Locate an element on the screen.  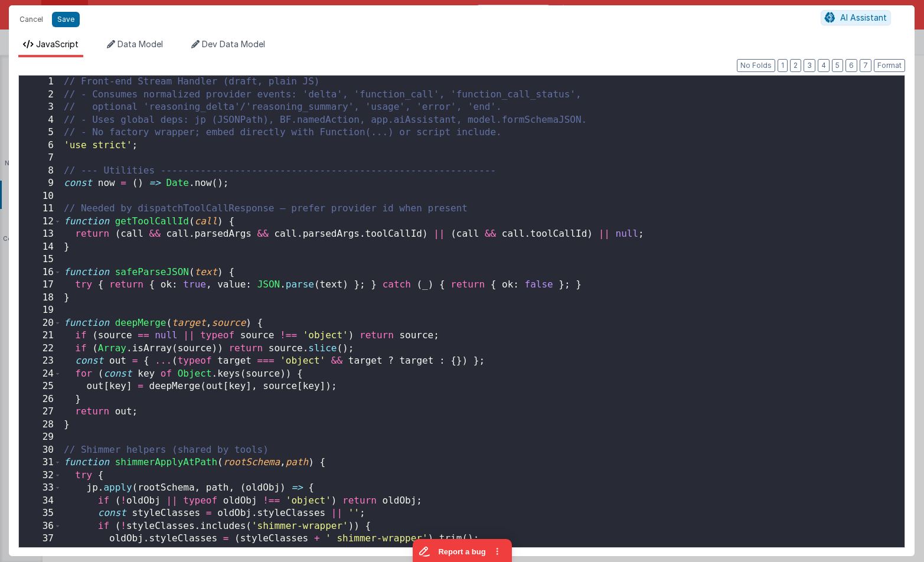
div: 29 is located at coordinates (40, 437).